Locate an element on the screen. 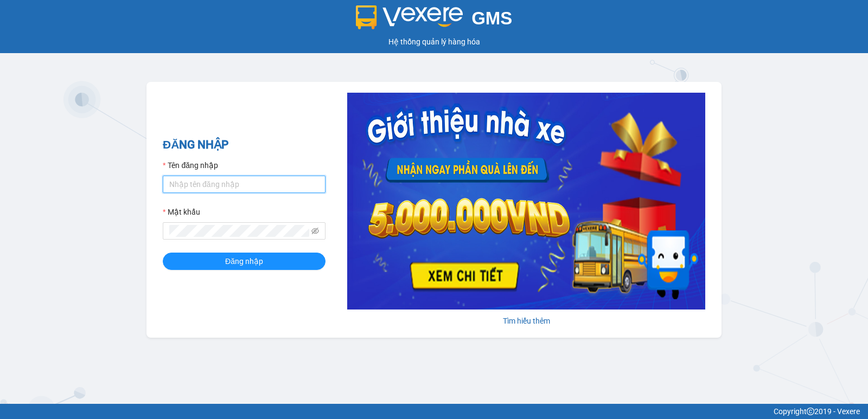 The image size is (868, 419). span: GMS is located at coordinates (492, 18).